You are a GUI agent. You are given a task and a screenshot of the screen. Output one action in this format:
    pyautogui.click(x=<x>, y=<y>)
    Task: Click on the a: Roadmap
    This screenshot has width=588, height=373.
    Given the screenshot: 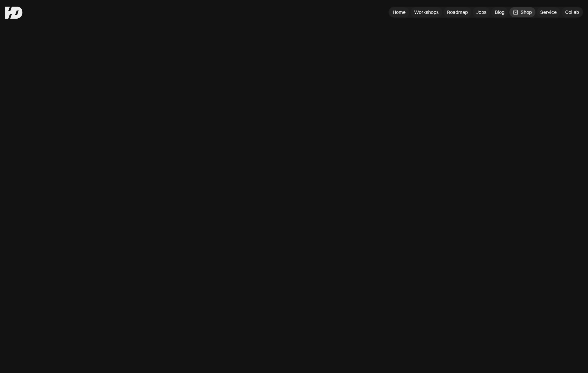 What is the action you would take?
    pyautogui.click(x=457, y=12)
    